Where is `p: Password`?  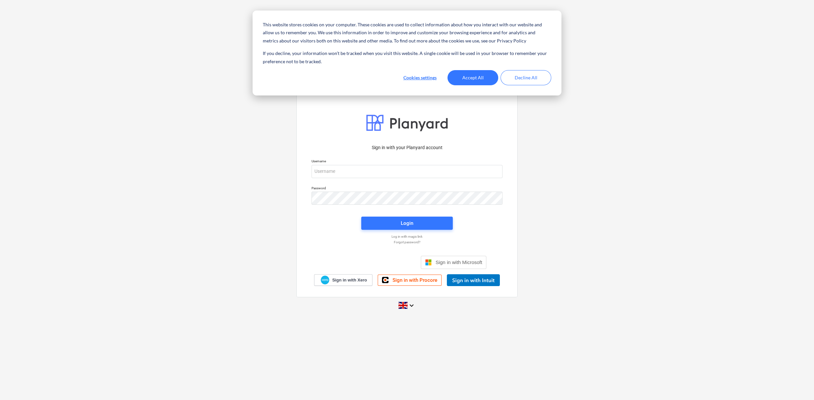
p: Password is located at coordinates (407, 189).